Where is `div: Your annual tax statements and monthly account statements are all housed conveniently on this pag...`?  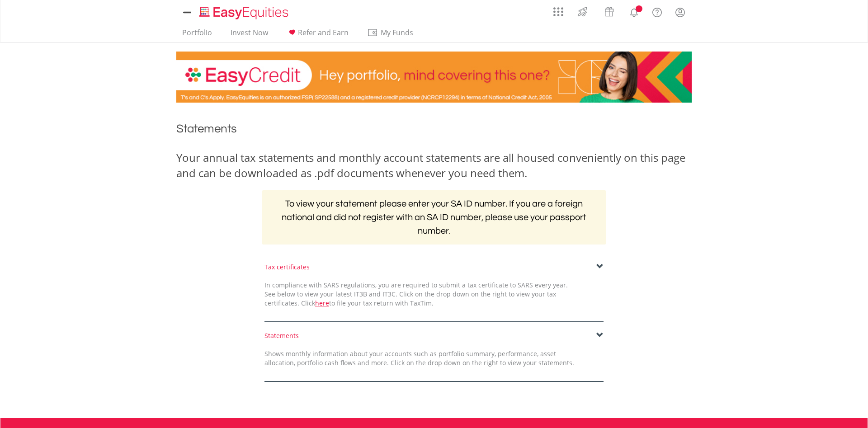 div: Your annual tax statements and monthly account statements are all housed conveniently on this pag... is located at coordinates (434, 165).